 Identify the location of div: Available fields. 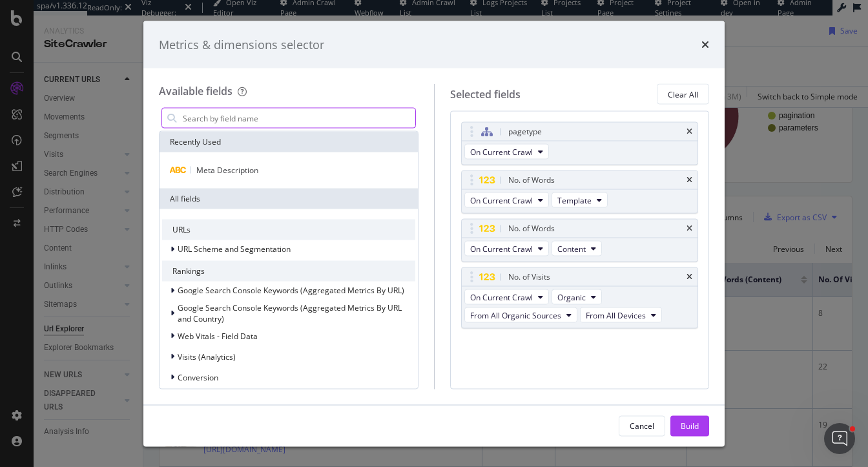
(195, 91).